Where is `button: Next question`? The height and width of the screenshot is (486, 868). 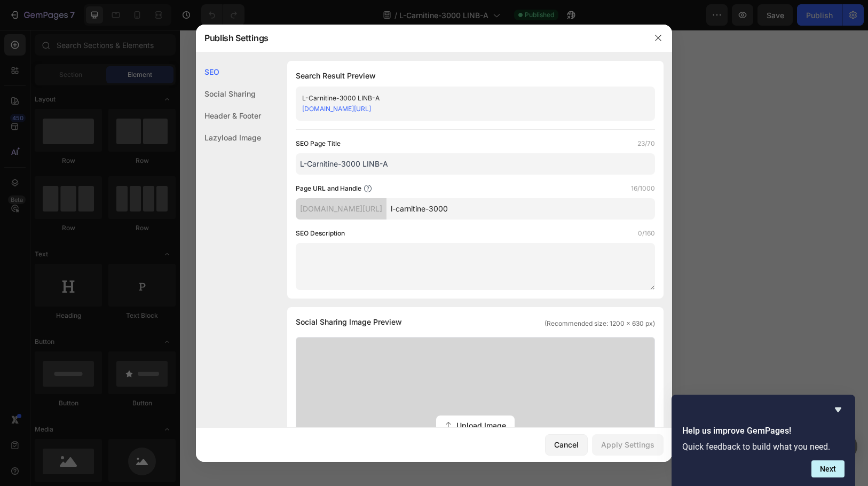 button: Next question is located at coordinates (828, 469).